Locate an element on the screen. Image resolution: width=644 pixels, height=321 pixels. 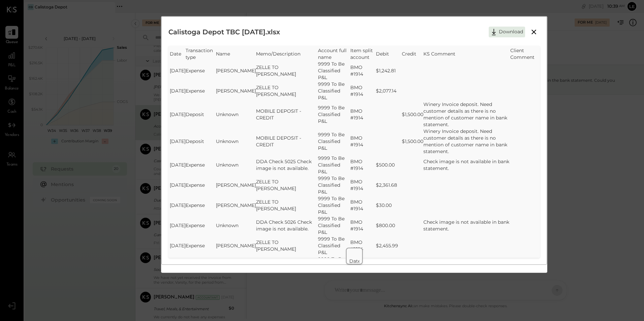
td: DDA Check 5026 Check image is not available. is located at coordinates (287, 225).